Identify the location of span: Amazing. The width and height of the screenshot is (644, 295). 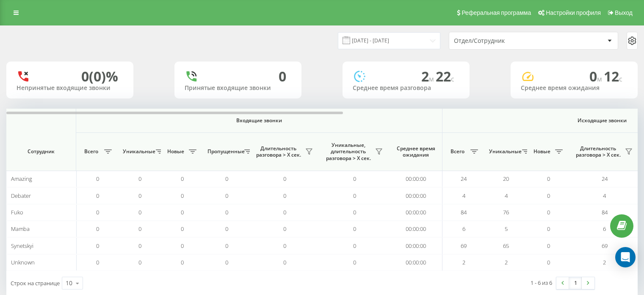
(21, 179).